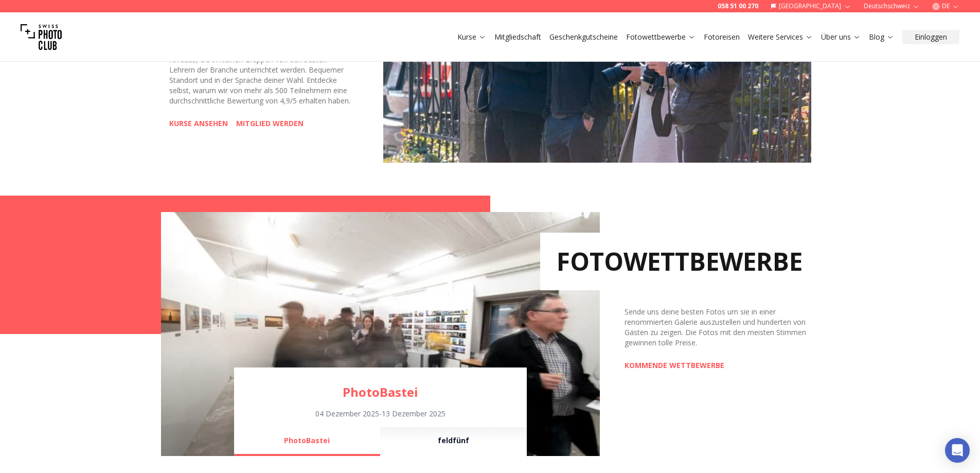 Image resolution: width=980 pixels, height=473 pixels. I want to click on h2: FOTOWETTBEWERBE, so click(680, 262).